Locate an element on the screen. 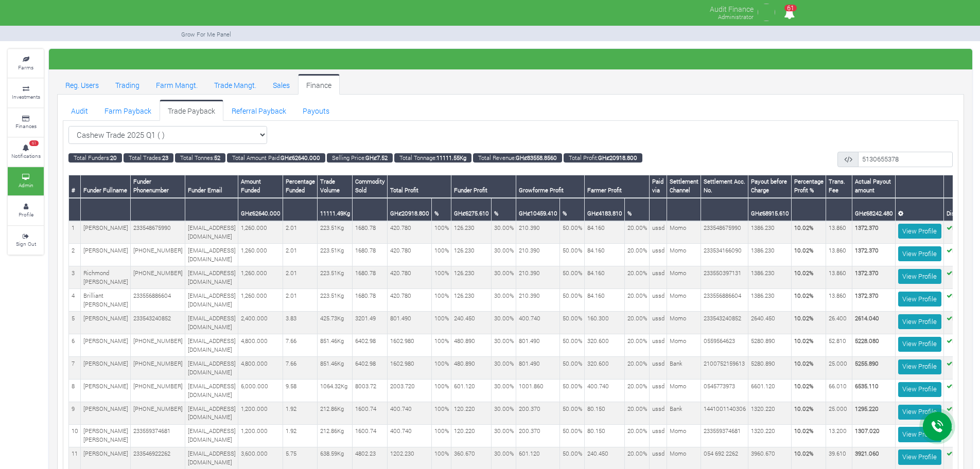  td: 100% is located at coordinates (441, 323).